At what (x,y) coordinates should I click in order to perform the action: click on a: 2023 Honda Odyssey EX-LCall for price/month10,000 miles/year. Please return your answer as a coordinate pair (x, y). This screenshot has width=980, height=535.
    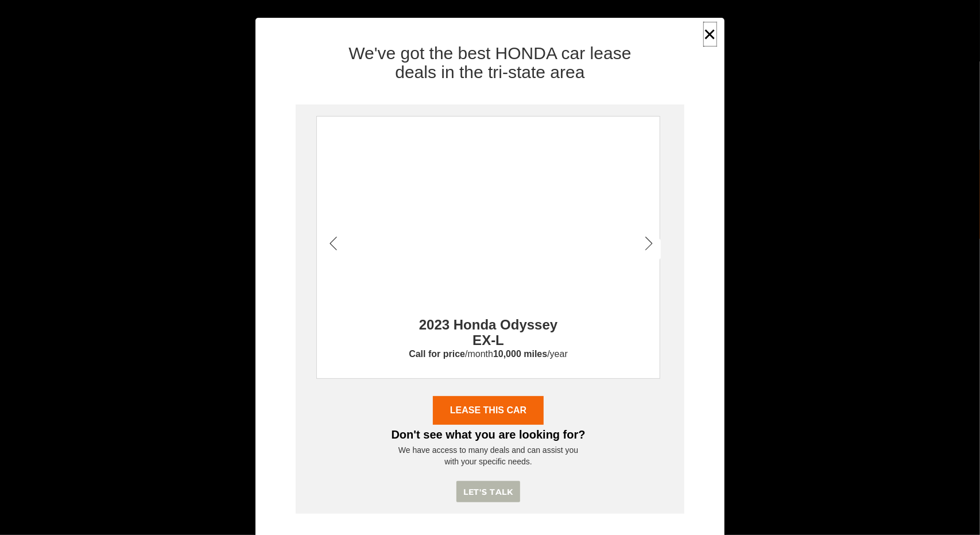
    Looking at the image, I should click on (488, 291).